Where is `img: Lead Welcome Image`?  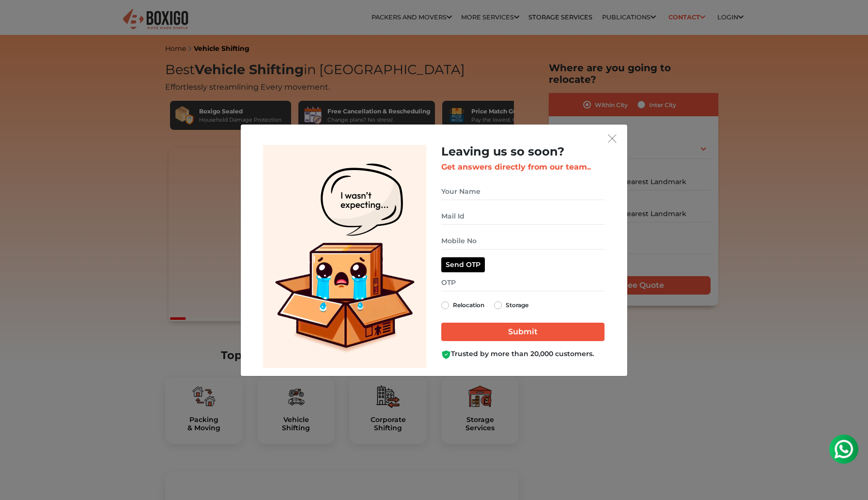 img: Lead Welcome Image is located at coordinates (345, 257).